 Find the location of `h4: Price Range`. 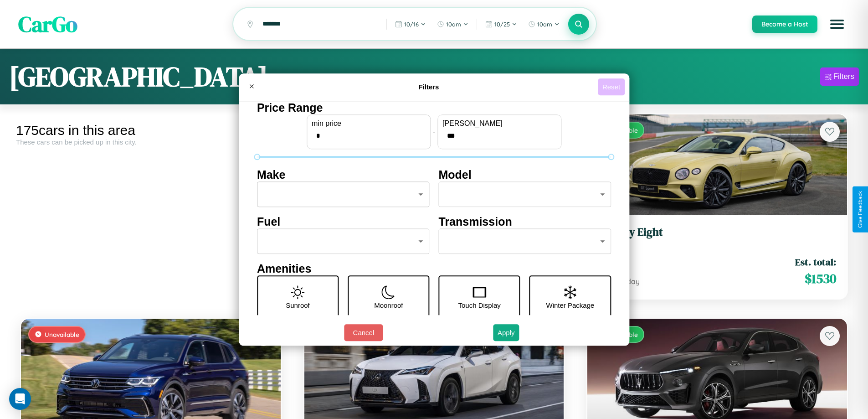

h4: Price Range is located at coordinates (434, 108).